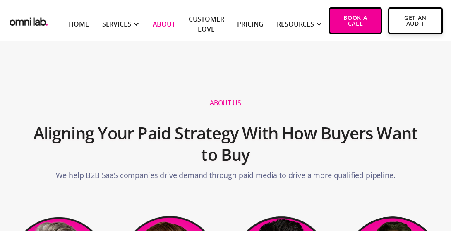  I want to click on h2: Aligning Your Paid Strategy With How Buyers Want to Buy, so click(226, 144).